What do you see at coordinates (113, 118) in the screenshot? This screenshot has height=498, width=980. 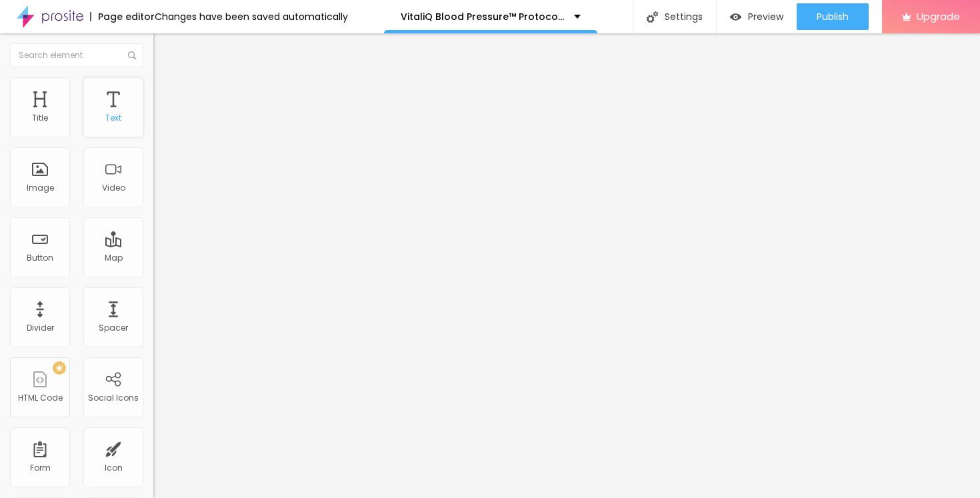 I see `div: Text` at bounding box center [113, 118].